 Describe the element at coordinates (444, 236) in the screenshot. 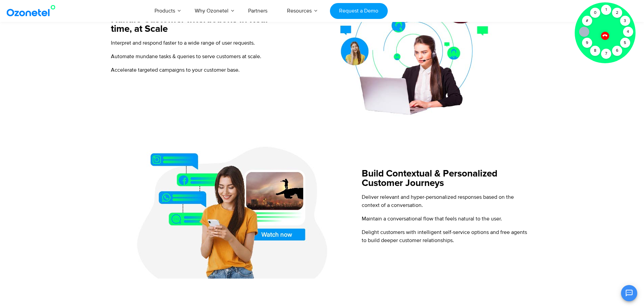

I see `span: Delight customers with intelligent self-service options and free agents to build deeper customer ...` at that location.